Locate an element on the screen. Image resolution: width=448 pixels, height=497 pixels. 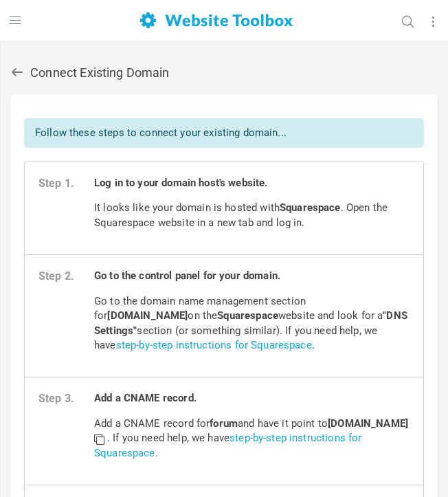
span: Follow these steps to connect your existing domain... is located at coordinates (161, 133).